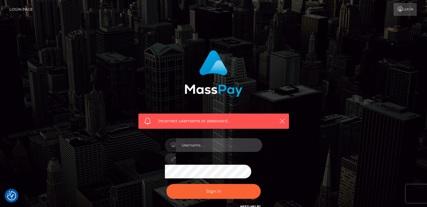 The image size is (427, 207). Describe the element at coordinates (213, 121) in the screenshot. I see `span: Incorrect username or password.` at that location.